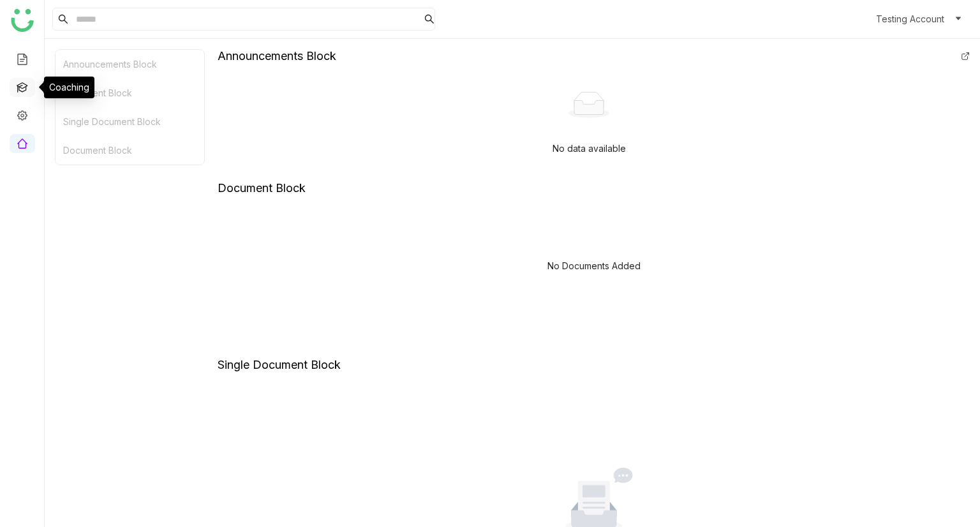 The height and width of the screenshot is (527, 980). I want to click on img: logo, so click(22, 20).